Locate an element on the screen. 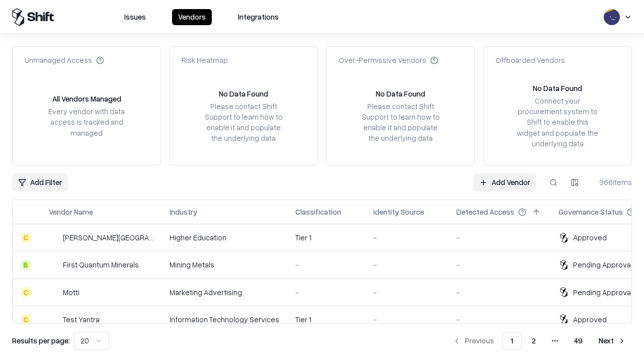  div: Classification is located at coordinates (318, 212).